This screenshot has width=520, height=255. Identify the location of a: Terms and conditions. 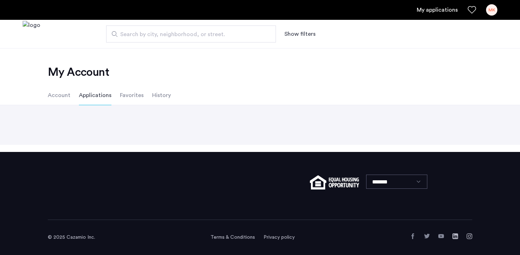
(233, 237).